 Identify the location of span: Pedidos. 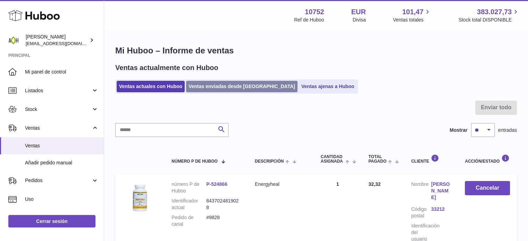
(58, 180).